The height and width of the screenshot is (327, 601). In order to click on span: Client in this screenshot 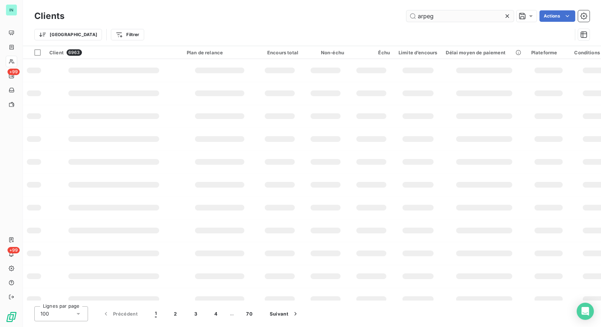, I will do `click(57, 53)`.